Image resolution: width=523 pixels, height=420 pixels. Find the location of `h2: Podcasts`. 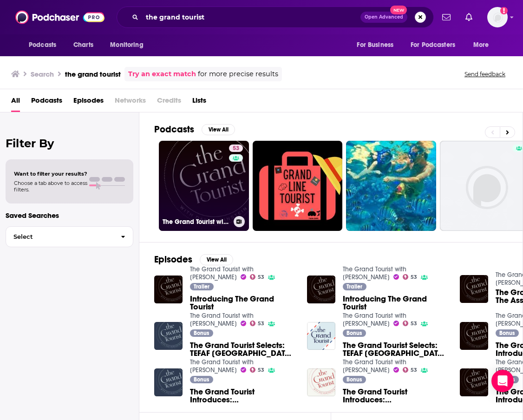

h2: Podcasts is located at coordinates (174, 129).